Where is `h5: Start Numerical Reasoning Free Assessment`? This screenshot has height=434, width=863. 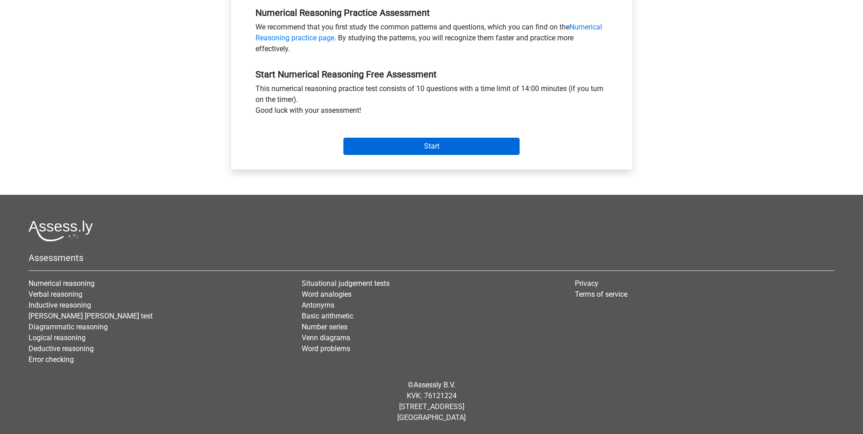 h5: Start Numerical Reasoning Free Assessment is located at coordinates (432, 74).